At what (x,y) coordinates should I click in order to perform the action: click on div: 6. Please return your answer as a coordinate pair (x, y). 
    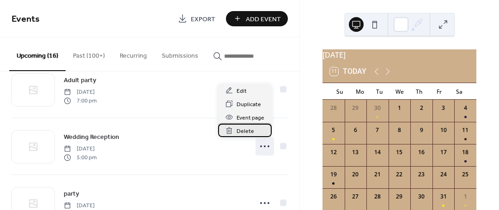
    Looking at the image, I should click on (355, 130).